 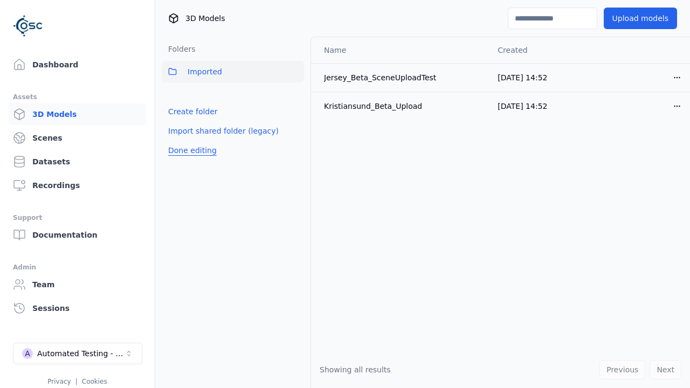 What do you see at coordinates (192, 150) in the screenshot?
I see `button: Done editing` at bounding box center [192, 150].